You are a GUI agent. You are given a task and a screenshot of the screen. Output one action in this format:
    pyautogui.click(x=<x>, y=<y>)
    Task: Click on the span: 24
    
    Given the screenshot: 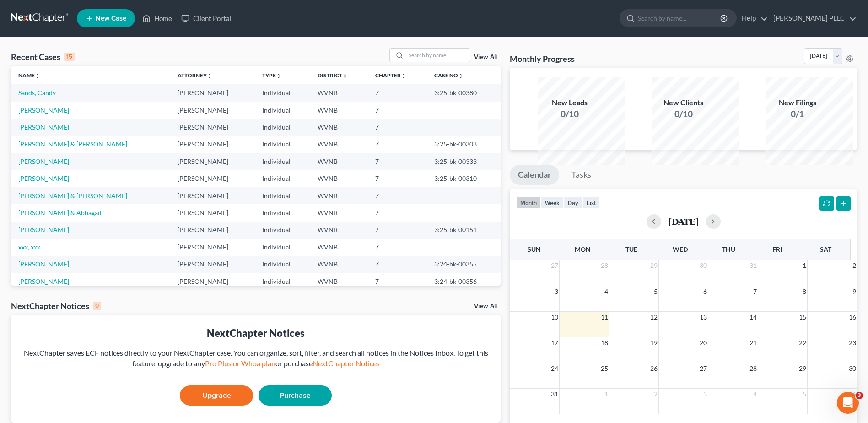 What is the action you would take?
    pyautogui.click(x=555, y=369)
    